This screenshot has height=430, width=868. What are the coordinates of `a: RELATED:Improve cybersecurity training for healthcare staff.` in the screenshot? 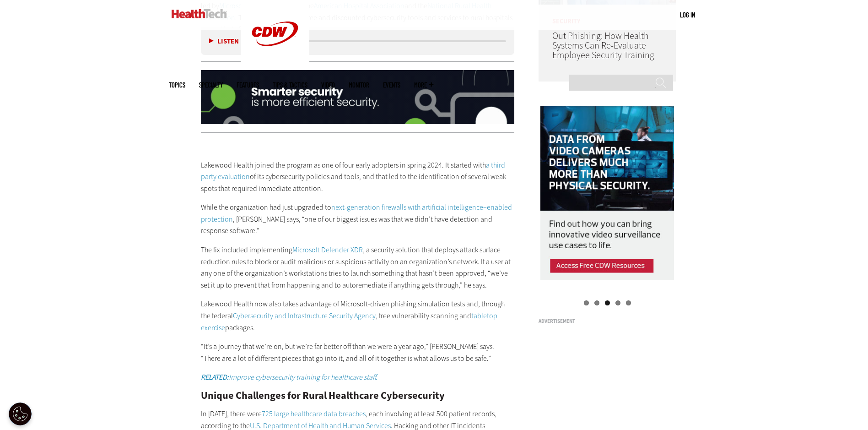 It's located at (289, 377).